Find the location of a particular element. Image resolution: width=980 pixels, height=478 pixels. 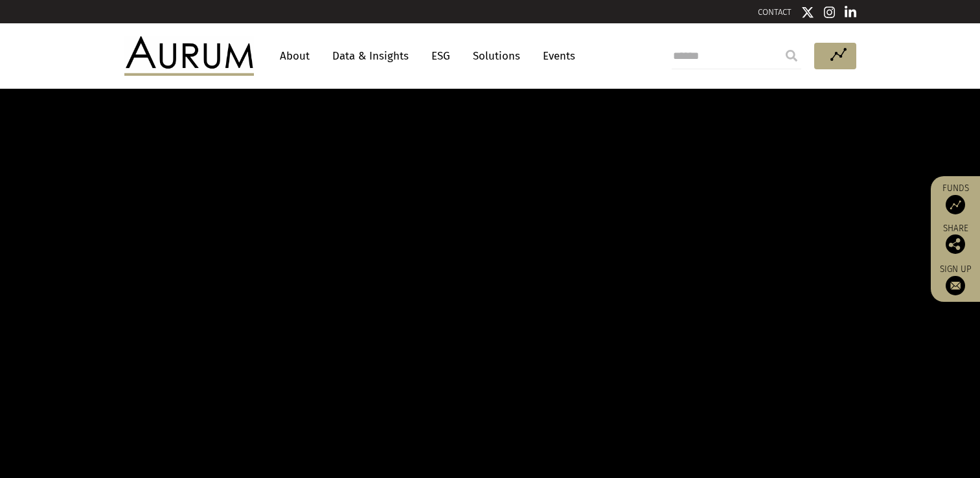

a: Funds is located at coordinates (956, 198).